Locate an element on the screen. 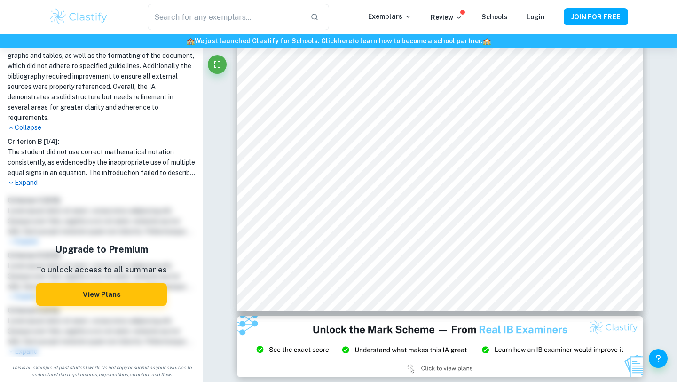 This screenshot has width=677, height=382. button: View Plans is located at coordinates (102, 294).